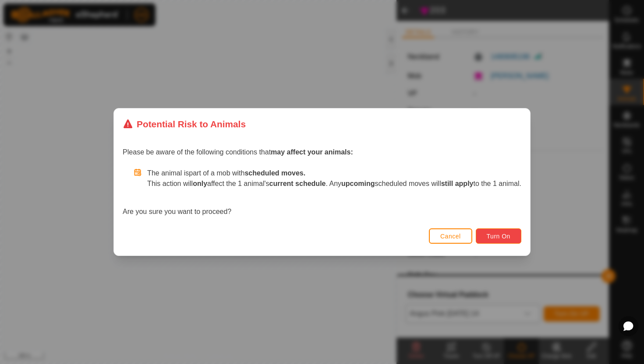 This screenshot has height=364, width=644. I want to click on span: part of a mob with, so click(247, 173).